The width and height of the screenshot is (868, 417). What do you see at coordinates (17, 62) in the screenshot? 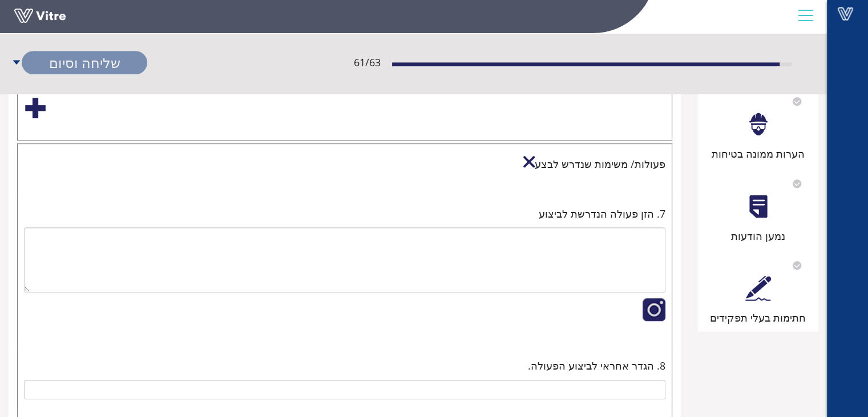
I see `span: caret-down` at bounding box center [17, 62].